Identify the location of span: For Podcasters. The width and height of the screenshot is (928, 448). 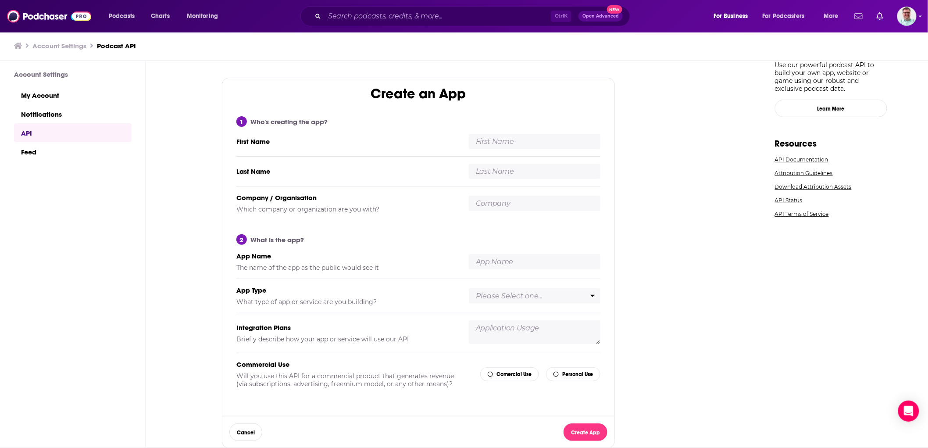
(784, 16).